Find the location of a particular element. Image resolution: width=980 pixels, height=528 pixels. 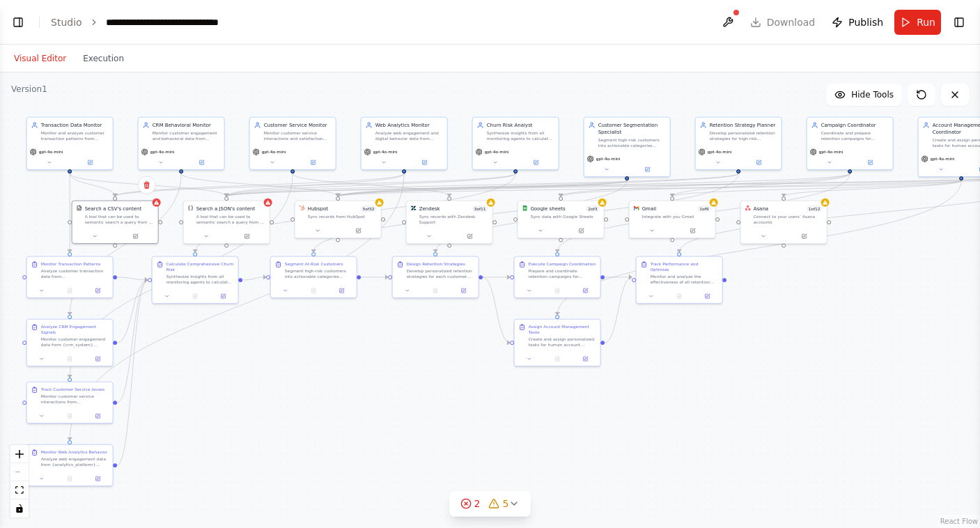

button: Publish is located at coordinates (857, 23).